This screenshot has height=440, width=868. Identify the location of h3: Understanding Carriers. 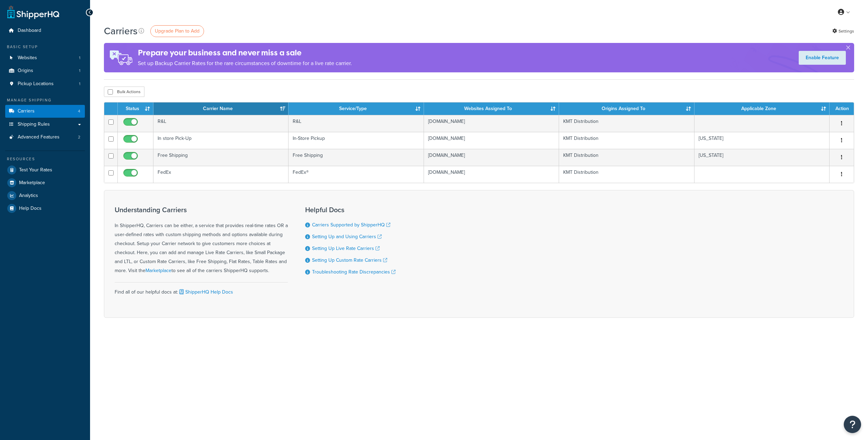
(201, 210).